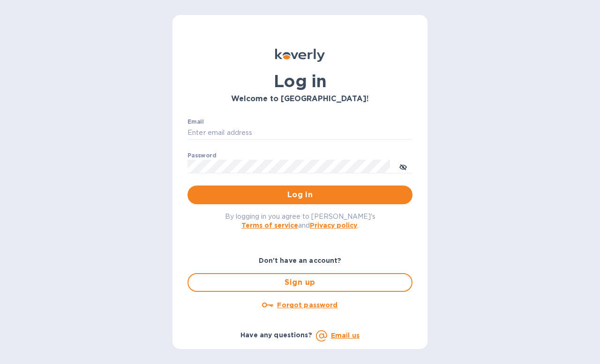 The height and width of the screenshot is (364, 600). What do you see at coordinates (333, 225) in the screenshot?
I see `b: Privacy policy` at bounding box center [333, 225].